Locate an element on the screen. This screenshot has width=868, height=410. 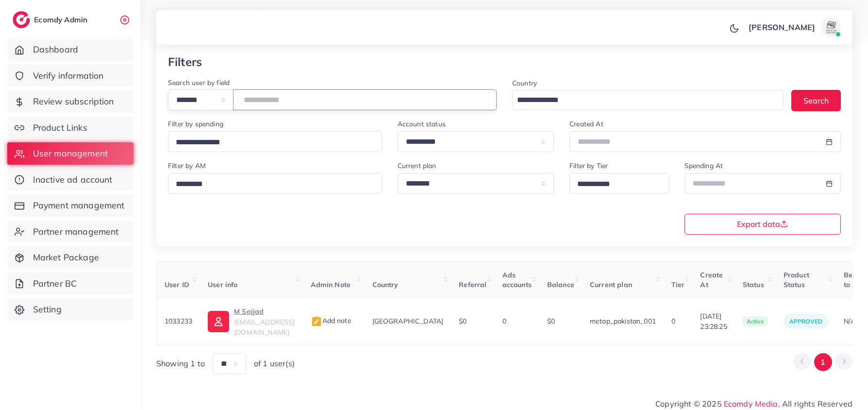
a: User management is located at coordinates (71, 154).